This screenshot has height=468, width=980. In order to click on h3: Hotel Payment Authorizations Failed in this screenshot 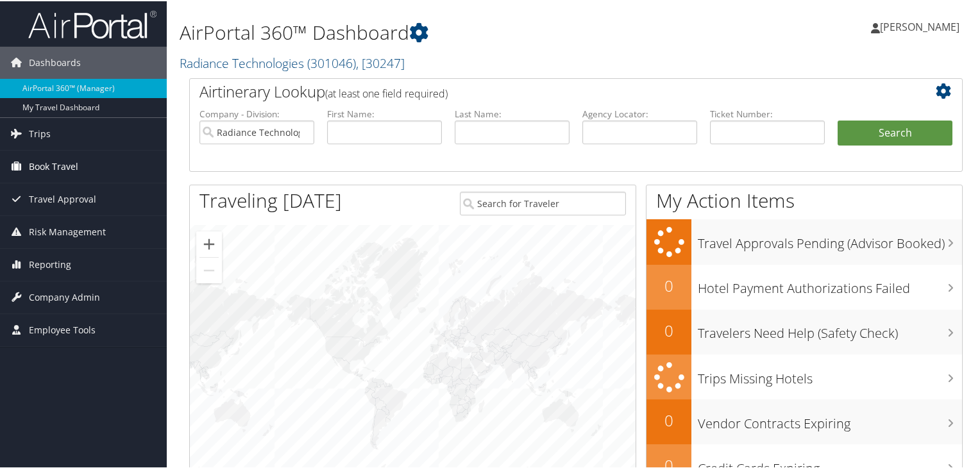, I will do `click(830, 284)`.